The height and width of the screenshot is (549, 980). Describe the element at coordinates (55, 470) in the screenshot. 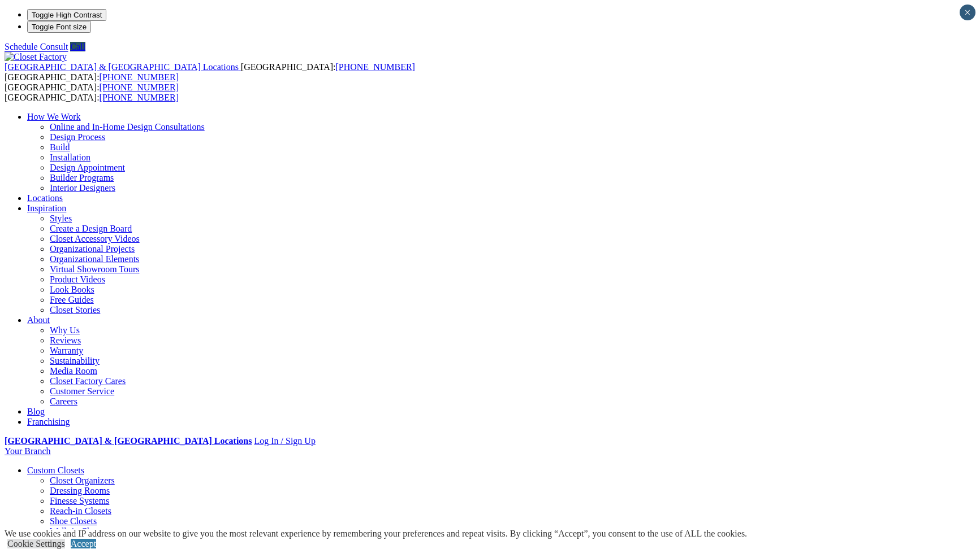

I see `a: Custom Closets` at that location.